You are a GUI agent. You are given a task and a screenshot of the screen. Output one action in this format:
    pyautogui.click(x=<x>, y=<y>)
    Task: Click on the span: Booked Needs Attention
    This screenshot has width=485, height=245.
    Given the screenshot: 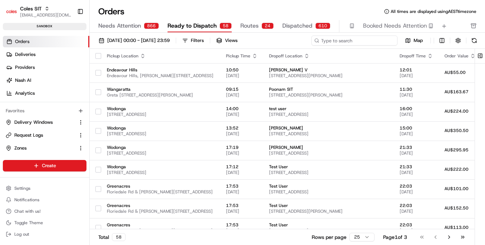 What is the action you would take?
    pyautogui.click(x=395, y=26)
    